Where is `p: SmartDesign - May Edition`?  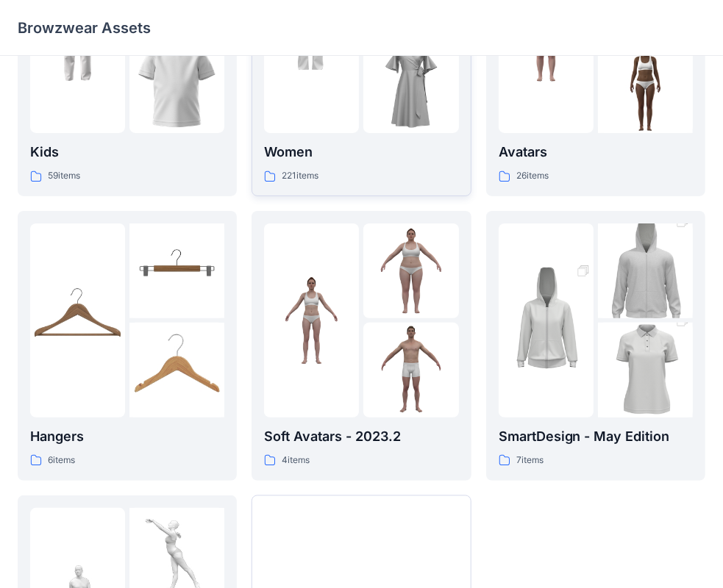 p: SmartDesign - May Edition is located at coordinates (596, 437).